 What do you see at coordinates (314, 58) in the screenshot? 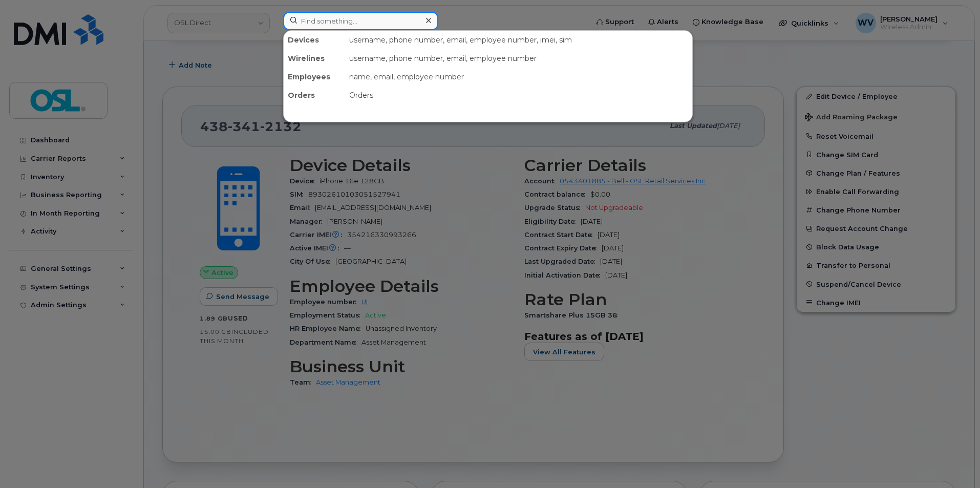
I see `div: Wirelines` at bounding box center [314, 58].